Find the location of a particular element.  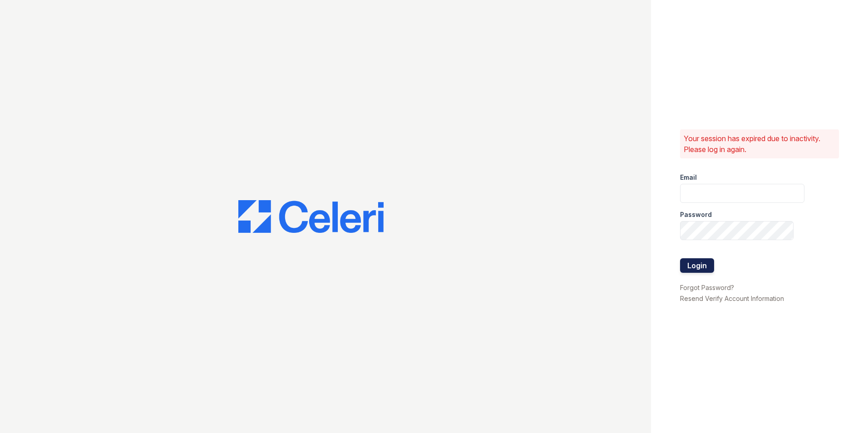

p: Your session has expired due to inactivity. Please log in again. is located at coordinates (759, 144).